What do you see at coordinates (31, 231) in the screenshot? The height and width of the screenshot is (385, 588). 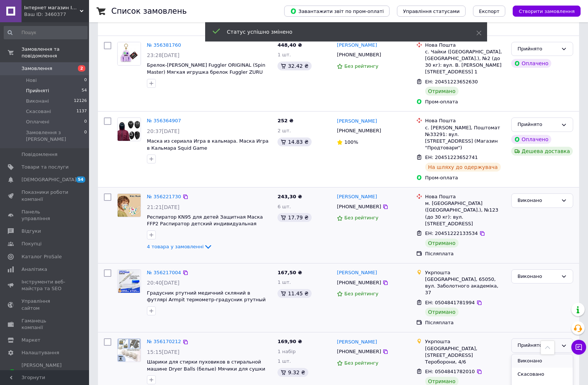 I see `span: Відгуки` at bounding box center [31, 231].